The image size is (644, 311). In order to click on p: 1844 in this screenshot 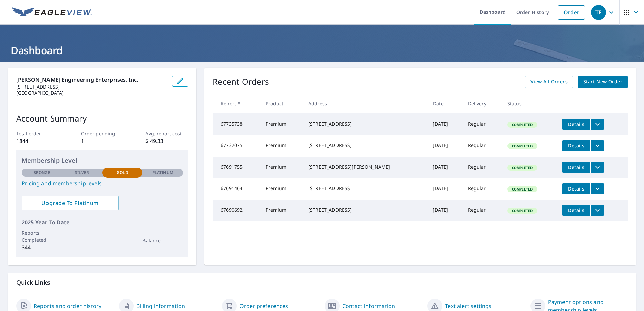, I will do `click(38, 141)`.